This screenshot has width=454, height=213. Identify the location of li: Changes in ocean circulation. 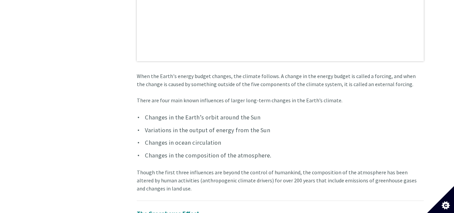
(280, 142).